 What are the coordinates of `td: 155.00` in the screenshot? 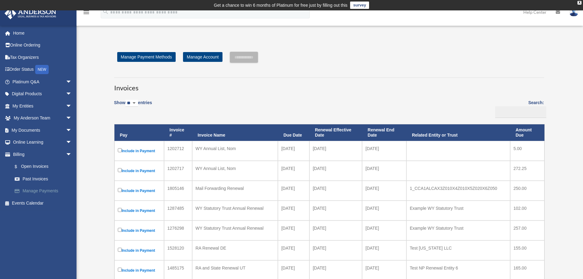 It's located at (528, 250).